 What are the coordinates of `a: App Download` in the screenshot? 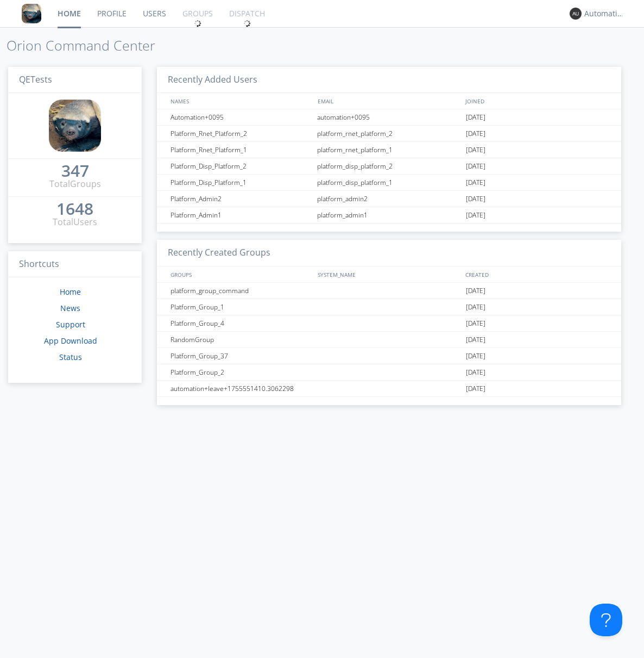 It's located at (71, 340).